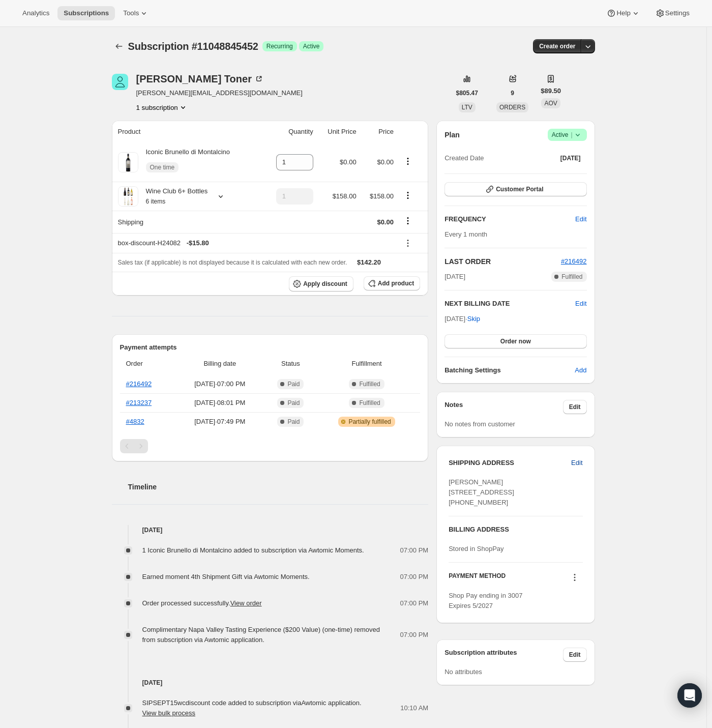  I want to click on span: Recurring, so click(280, 46).